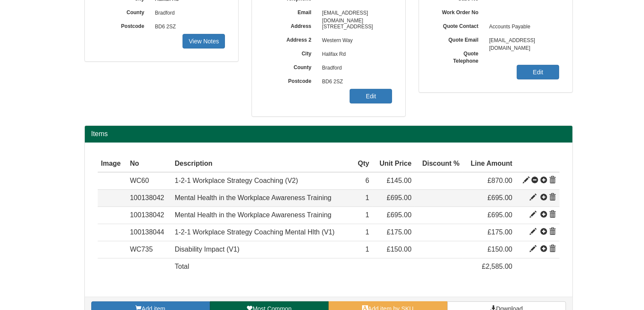 Image resolution: width=644 pixels, height=310 pixels. What do you see at coordinates (439, 164) in the screenshot?
I see `th: Discount %` at bounding box center [439, 164].